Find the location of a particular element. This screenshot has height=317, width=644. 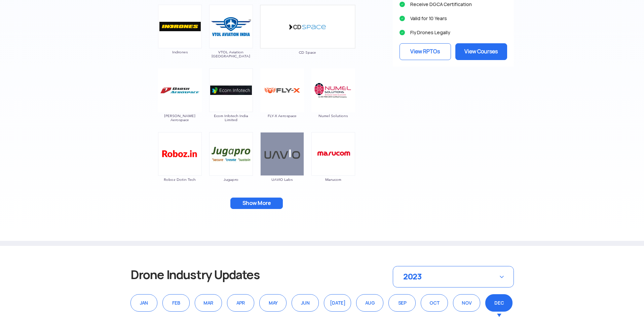

div: MAY is located at coordinates (272, 303).